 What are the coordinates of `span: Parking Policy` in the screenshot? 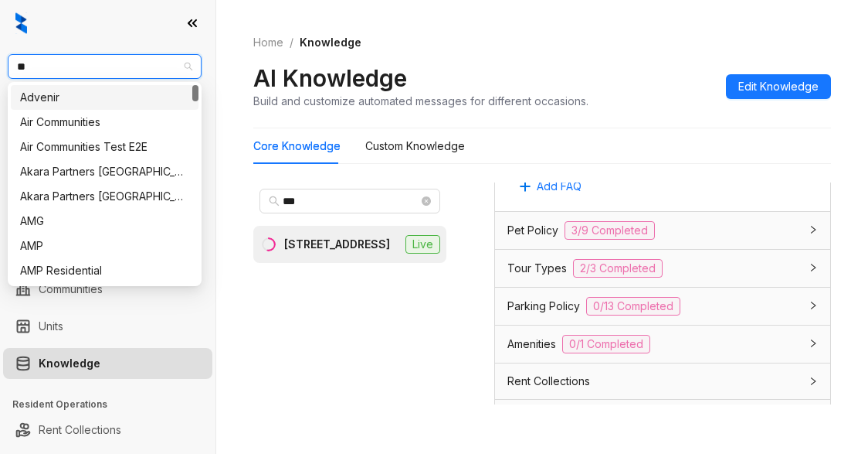 It's located at (544, 306).